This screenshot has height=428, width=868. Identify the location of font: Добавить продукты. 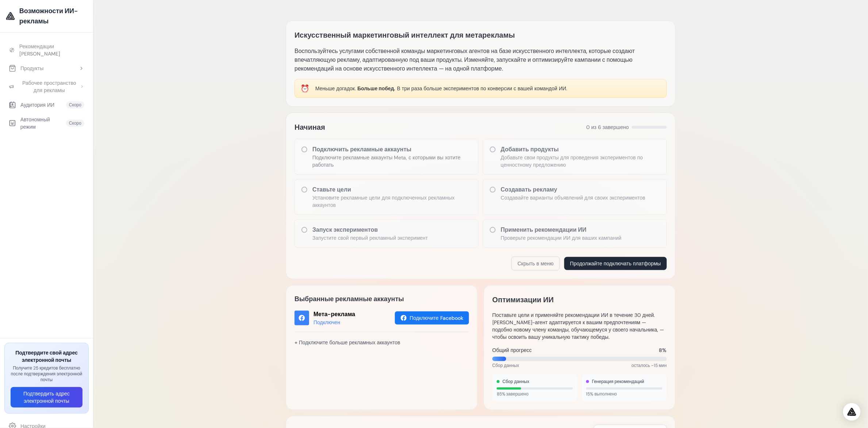
(530, 149).